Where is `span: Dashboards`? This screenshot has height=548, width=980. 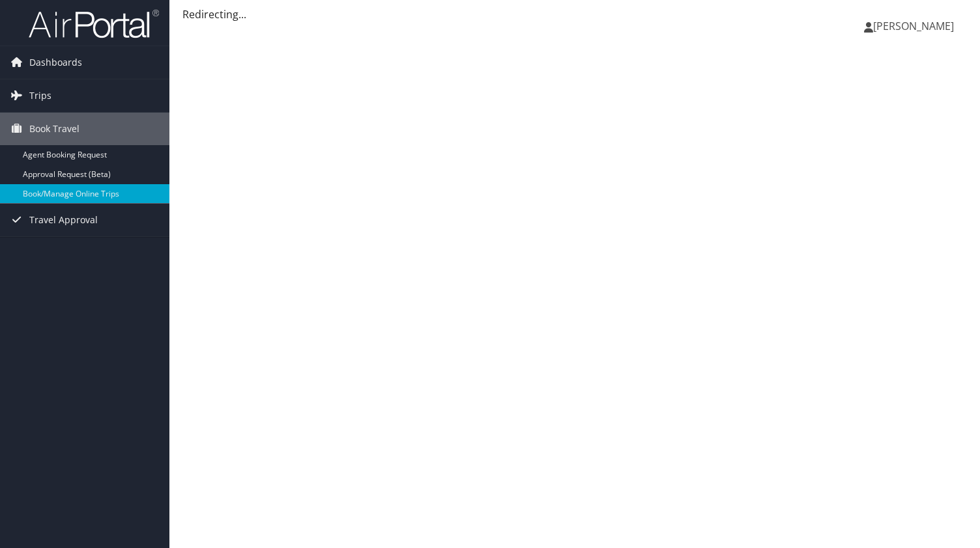 span: Dashboards is located at coordinates (55, 63).